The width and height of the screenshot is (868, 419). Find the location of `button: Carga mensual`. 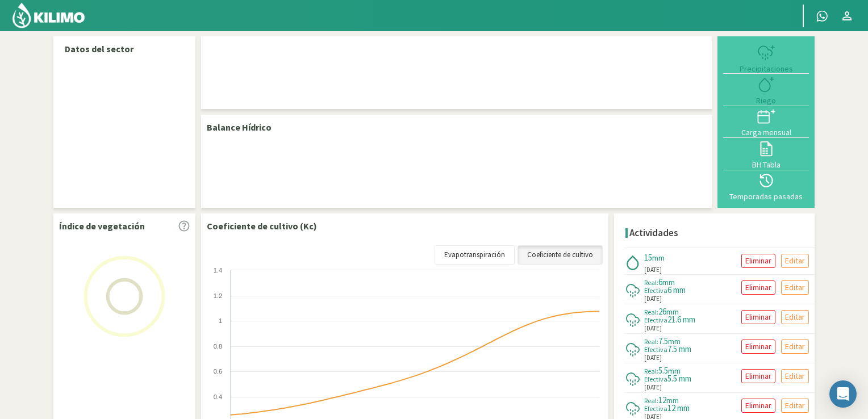

button: Carga mensual is located at coordinates (765, 122).